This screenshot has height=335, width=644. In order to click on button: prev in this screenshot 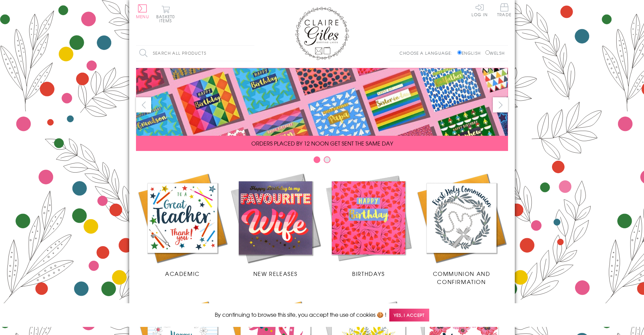, I will do `click(143, 105)`.